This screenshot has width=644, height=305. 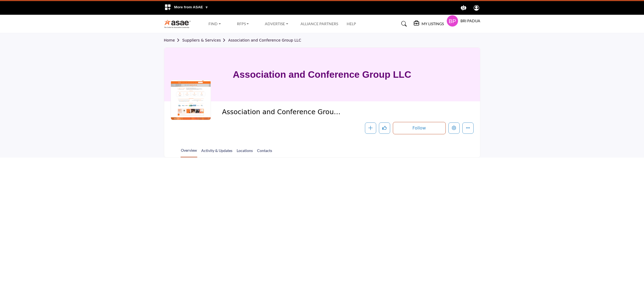 I want to click on button: Follow, so click(x=419, y=128).